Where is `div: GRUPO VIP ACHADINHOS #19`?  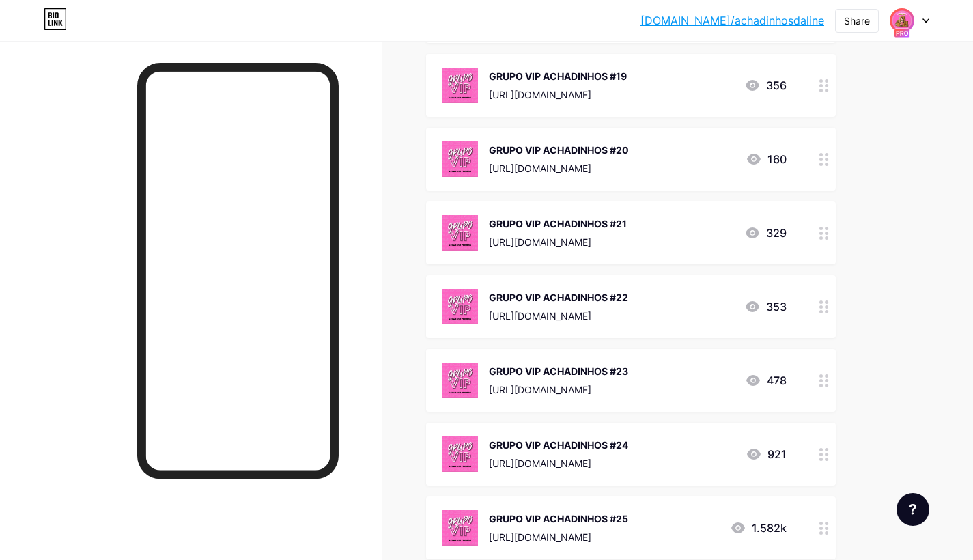
div: GRUPO VIP ACHADINHOS #19 is located at coordinates (558, 76).